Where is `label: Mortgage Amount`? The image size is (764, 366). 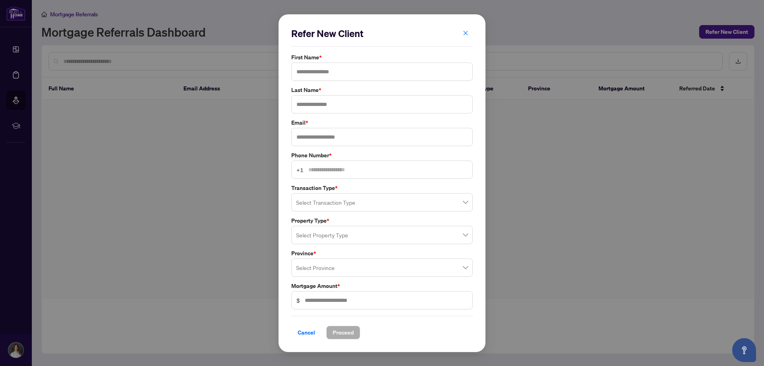
label: Mortgage Amount is located at coordinates (382, 285).